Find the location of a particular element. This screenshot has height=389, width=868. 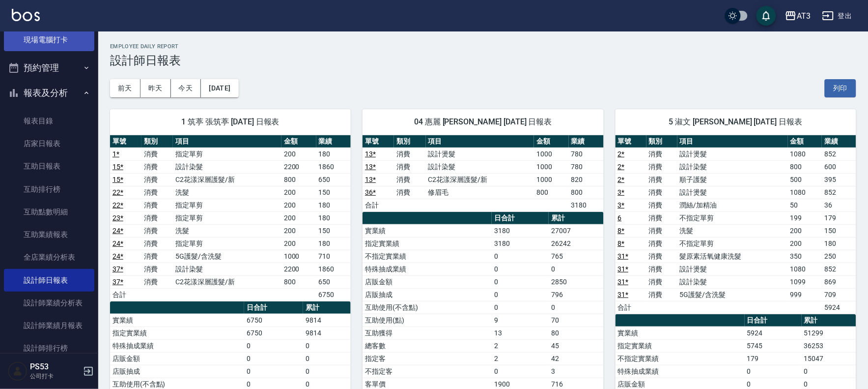

td: 650 is located at coordinates (334, 180).